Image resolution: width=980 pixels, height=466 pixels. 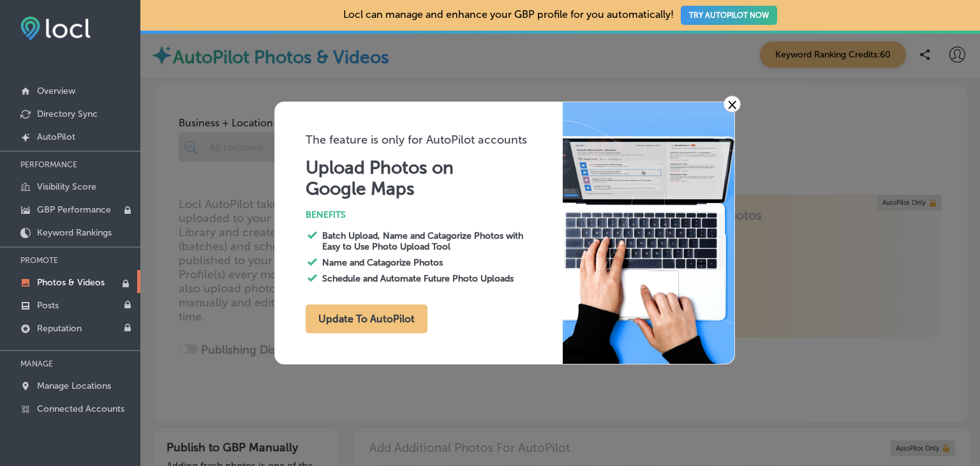 I want to click on p: Photos & Videos, so click(x=71, y=282).